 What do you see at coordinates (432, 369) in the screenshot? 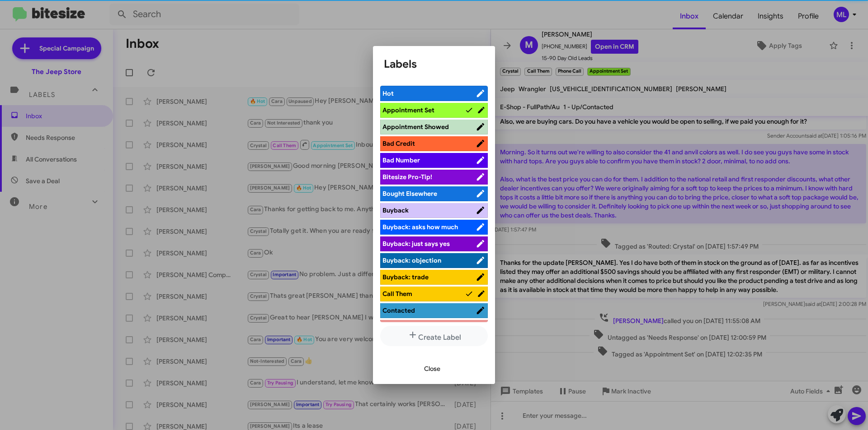
I see `button: Close` at bounding box center [432, 369].